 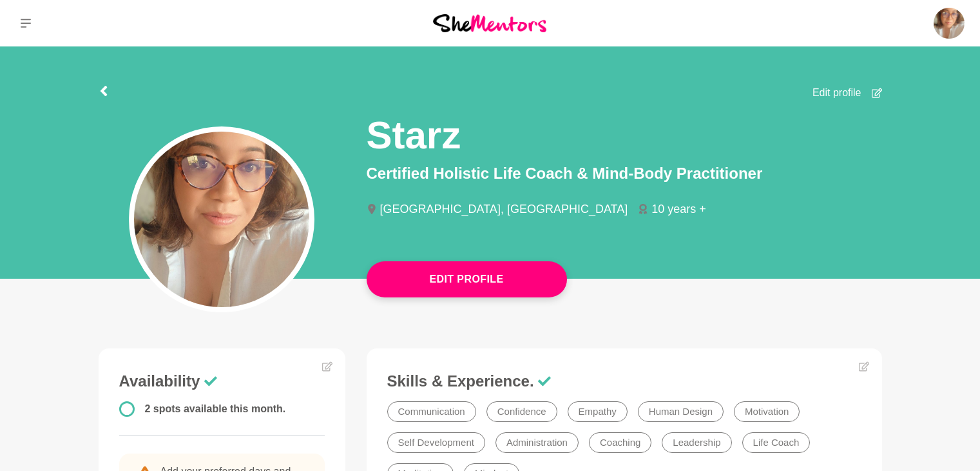 What do you see at coordinates (624, 381) in the screenshot?
I see `h3: Skills & Experience.` at bounding box center [624, 381].